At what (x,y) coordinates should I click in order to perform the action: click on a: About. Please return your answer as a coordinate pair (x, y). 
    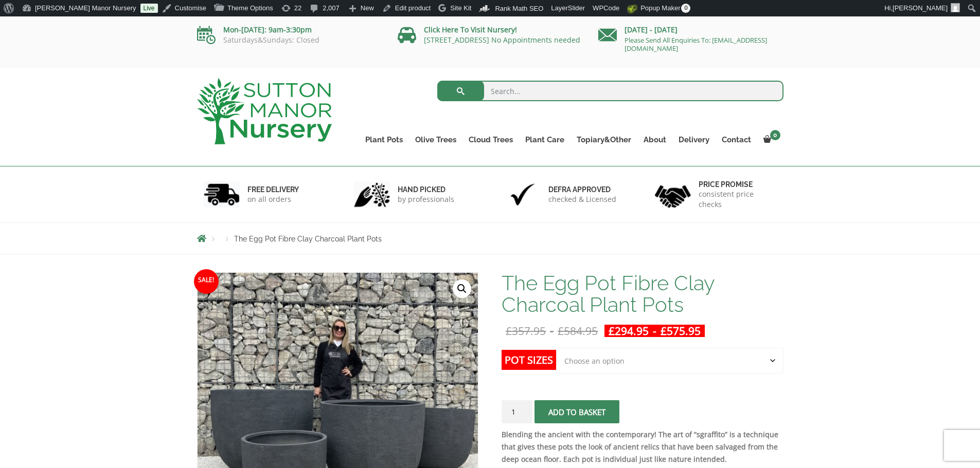
    Looking at the image, I should click on (655, 140).